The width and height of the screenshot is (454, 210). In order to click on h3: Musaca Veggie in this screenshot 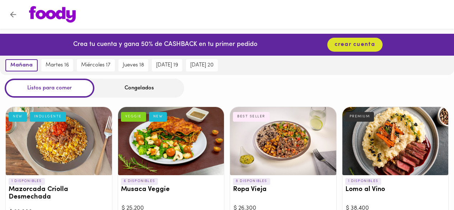, I will do `click(171, 190)`.